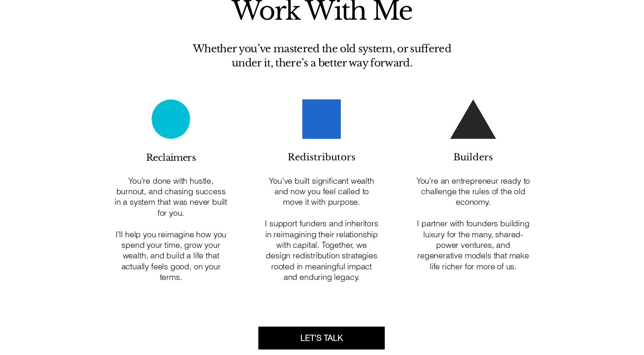 This screenshot has width=644, height=355. Describe the element at coordinates (473, 240) in the screenshot. I see `p: I partner with founders building luxury for the many, shared-power ventures, and regenerative mod...` at that location.